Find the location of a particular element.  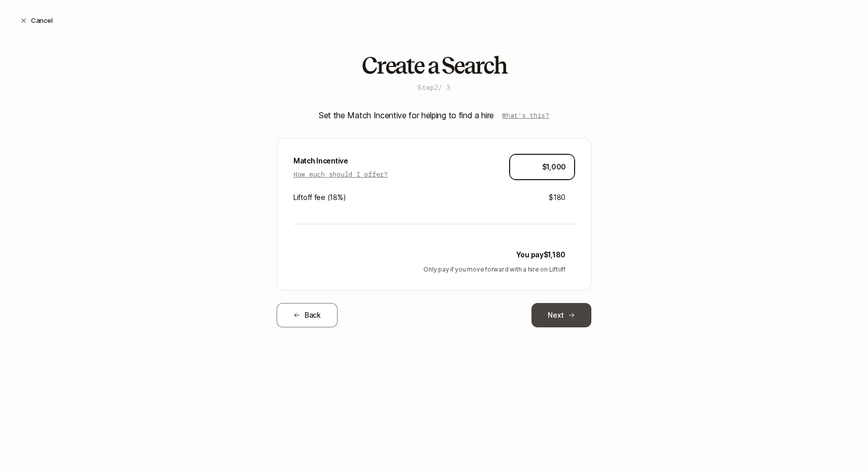

p: Set the Match Incentive for helping to find a hire is located at coordinates (406, 116).